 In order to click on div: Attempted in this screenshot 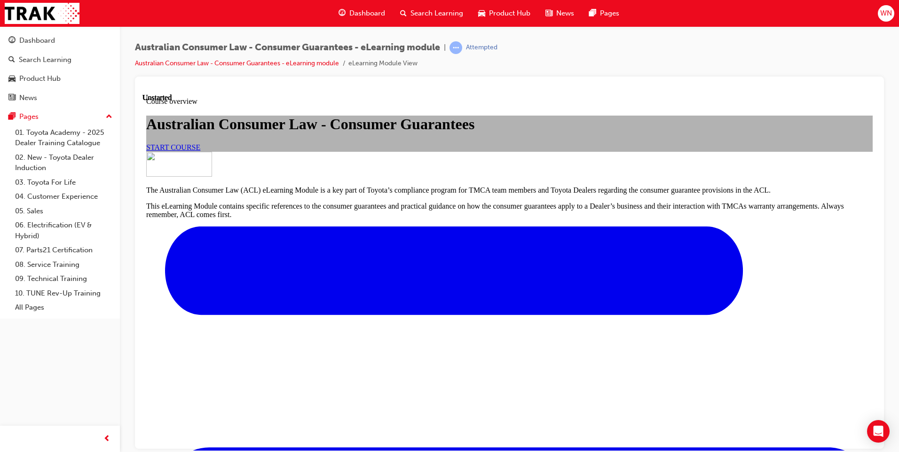, I will do `click(482, 47)`.